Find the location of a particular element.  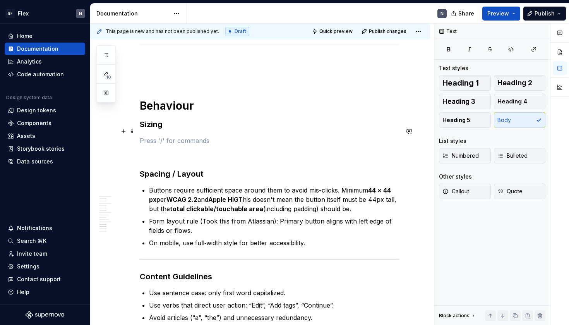

a: Home is located at coordinates (45, 36).